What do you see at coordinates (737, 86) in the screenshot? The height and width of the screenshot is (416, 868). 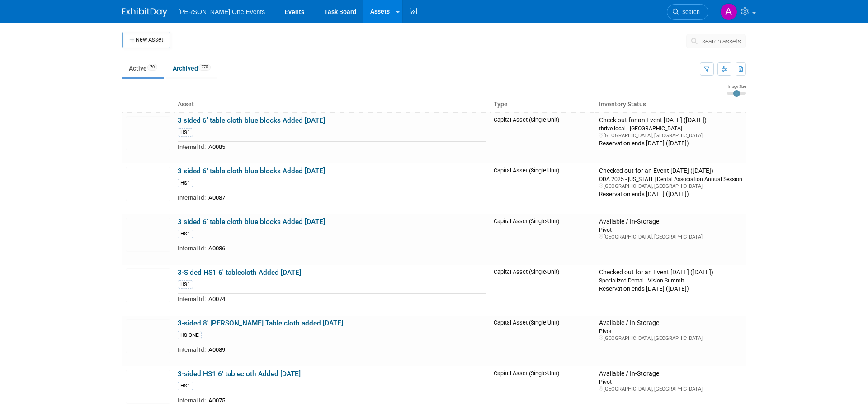 I see `div: Image Size` at bounding box center [737, 86].